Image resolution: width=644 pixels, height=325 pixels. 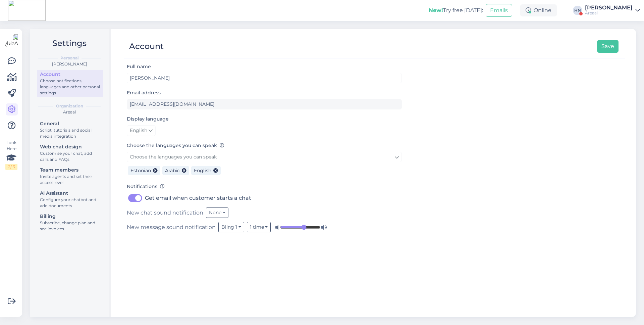 What do you see at coordinates (144, 93) in the screenshot?
I see `label: Email address` at bounding box center [144, 93].